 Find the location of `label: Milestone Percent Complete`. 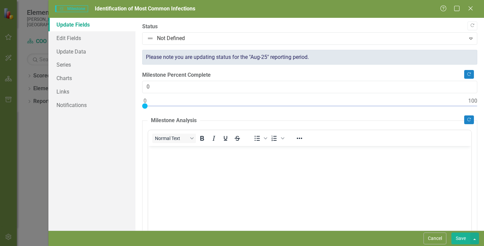

label: Milestone Percent Complete is located at coordinates (310, 75).